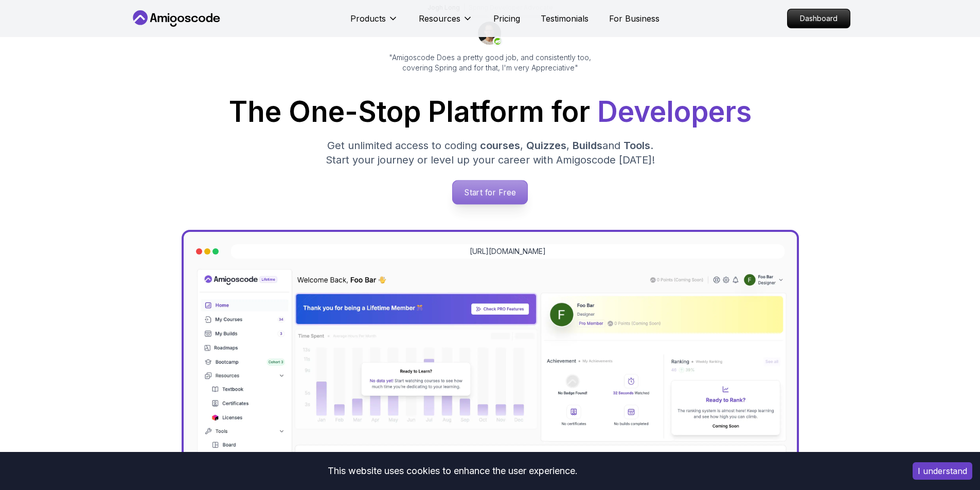 This screenshot has height=490, width=980. Describe the element at coordinates (634, 18) in the screenshot. I see `a: For Business` at that location.